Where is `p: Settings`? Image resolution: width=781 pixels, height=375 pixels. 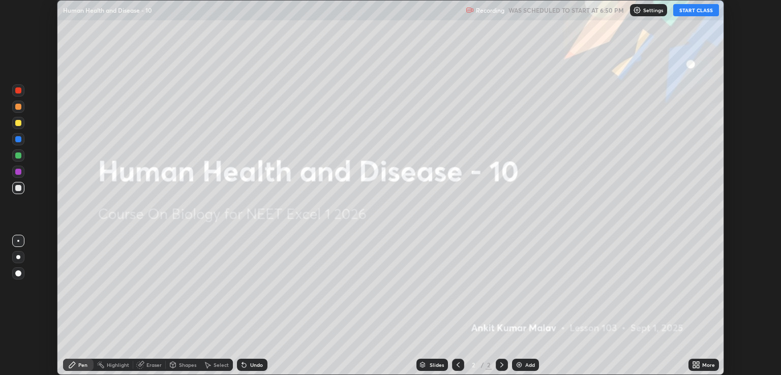 p: Settings is located at coordinates (652, 10).